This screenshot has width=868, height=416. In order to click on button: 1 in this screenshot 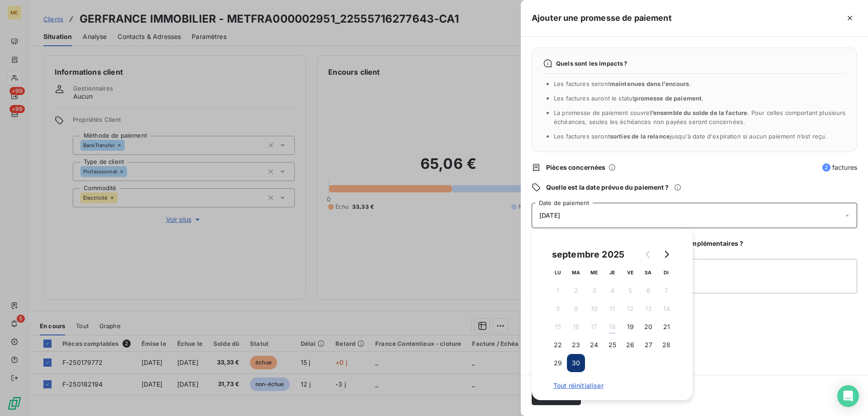, I will do `click(558, 291)`.